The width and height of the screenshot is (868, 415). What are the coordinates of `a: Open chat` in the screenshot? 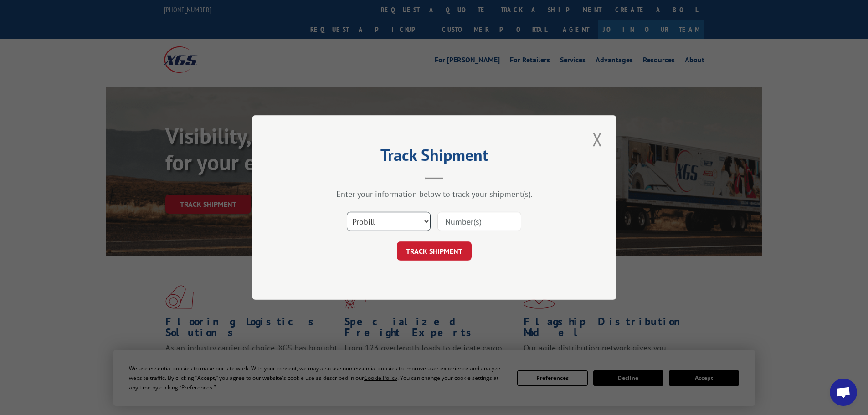 It's located at (843, 392).